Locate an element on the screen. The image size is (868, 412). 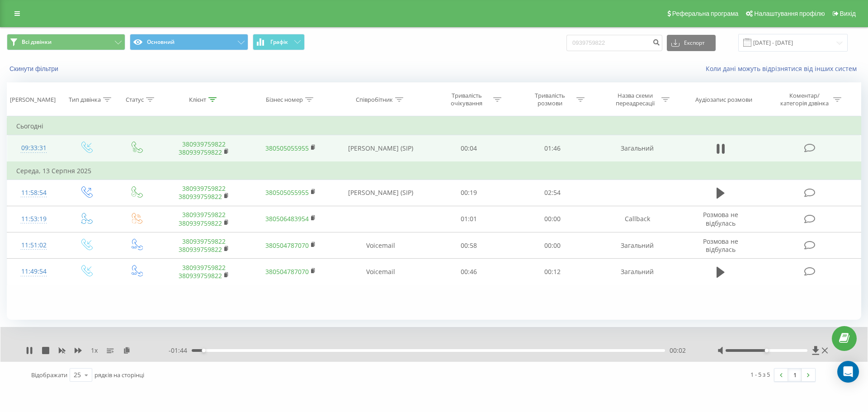
div: 09:33:31 is located at coordinates (34, 148).